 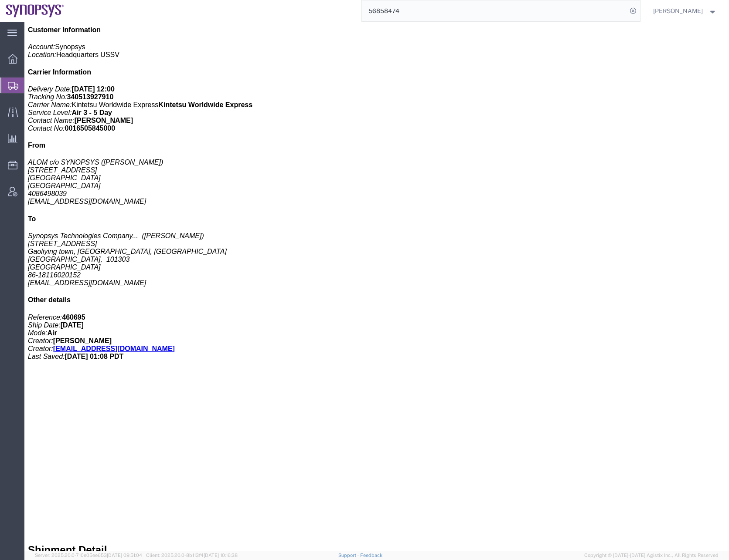 What do you see at coordinates (349, 556) in the screenshot?
I see `a: Support` at bounding box center [349, 556].